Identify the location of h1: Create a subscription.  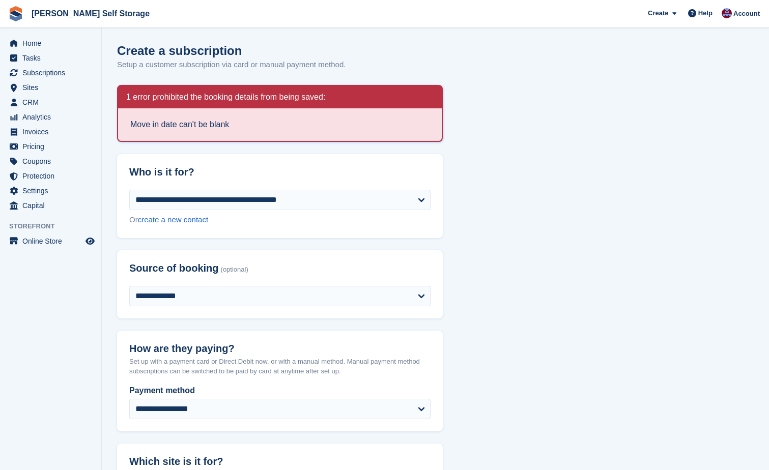
(179, 50).